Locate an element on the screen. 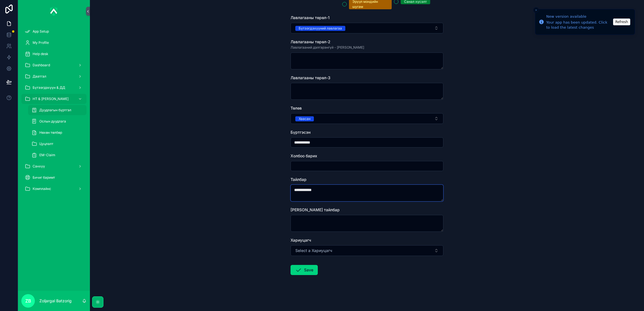  span: Бүртгэсэн is located at coordinates (300, 132).